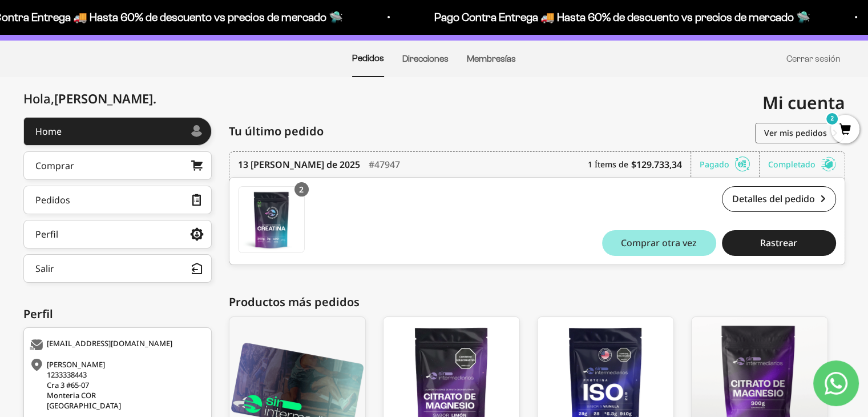  Describe the element at coordinates (384, 164) in the screenshot. I see `div: #47947` at that location.